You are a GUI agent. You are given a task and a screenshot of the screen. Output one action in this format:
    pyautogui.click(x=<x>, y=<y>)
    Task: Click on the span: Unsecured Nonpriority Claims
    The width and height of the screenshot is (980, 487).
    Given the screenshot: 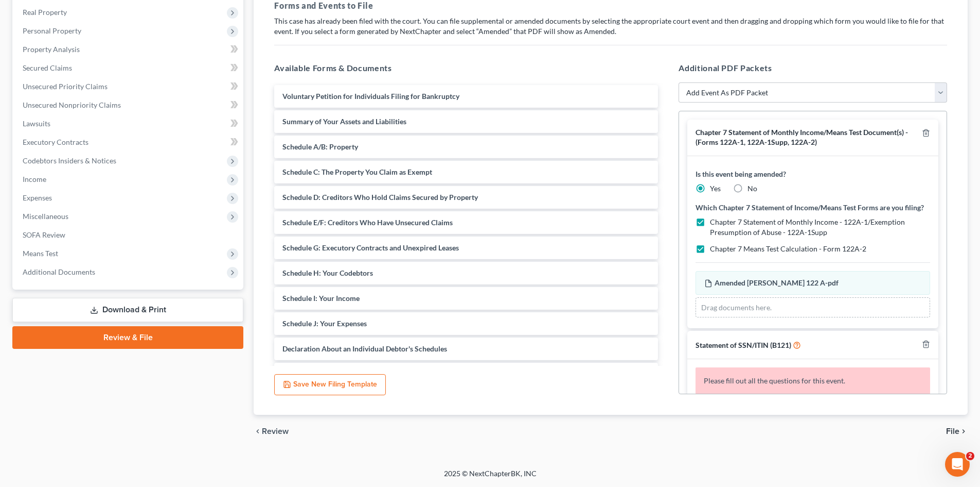 What is the action you would take?
    pyautogui.click(x=72, y=104)
    